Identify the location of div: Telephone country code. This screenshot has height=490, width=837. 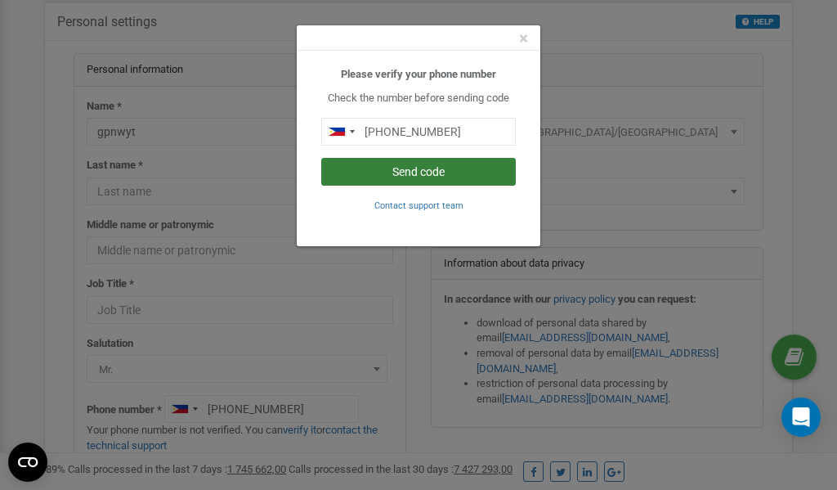
(341, 132).